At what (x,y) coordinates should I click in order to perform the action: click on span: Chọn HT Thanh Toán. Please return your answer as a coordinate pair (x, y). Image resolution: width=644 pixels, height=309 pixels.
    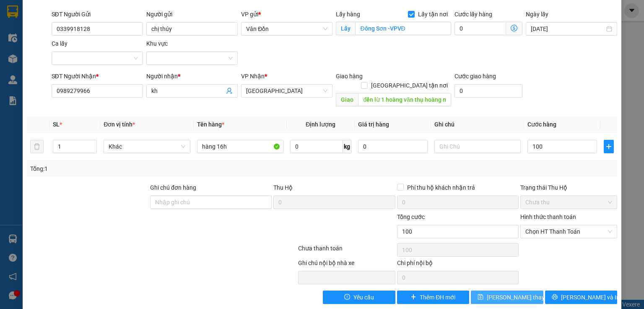
    Looking at the image, I should click on (569, 232).